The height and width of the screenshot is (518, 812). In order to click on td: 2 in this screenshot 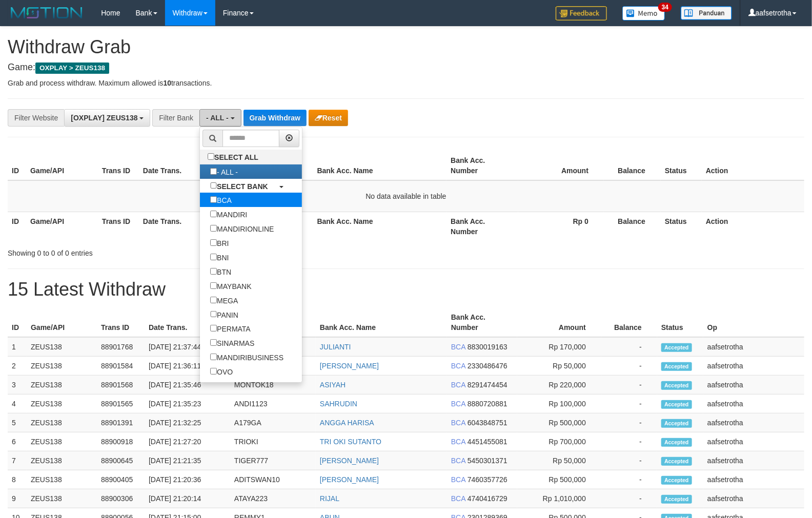, I will do `click(17, 366)`.